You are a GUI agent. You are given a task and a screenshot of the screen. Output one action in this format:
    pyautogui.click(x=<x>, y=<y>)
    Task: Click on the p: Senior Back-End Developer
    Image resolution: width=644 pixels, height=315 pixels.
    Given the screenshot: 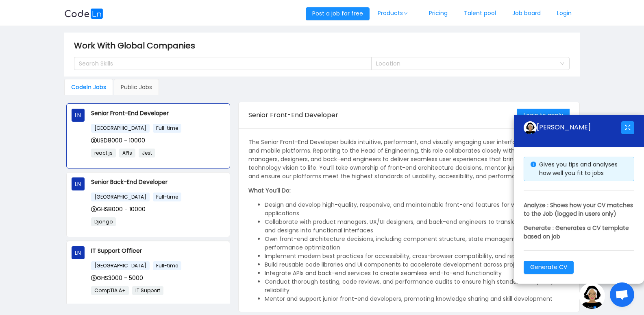 What is the action you would take?
    pyautogui.click(x=158, y=182)
    